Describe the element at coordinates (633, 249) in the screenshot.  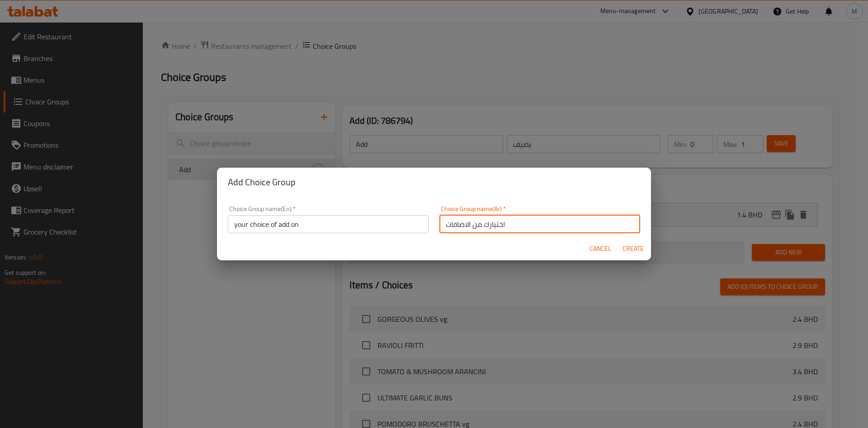
I see `span: Create` at that location.